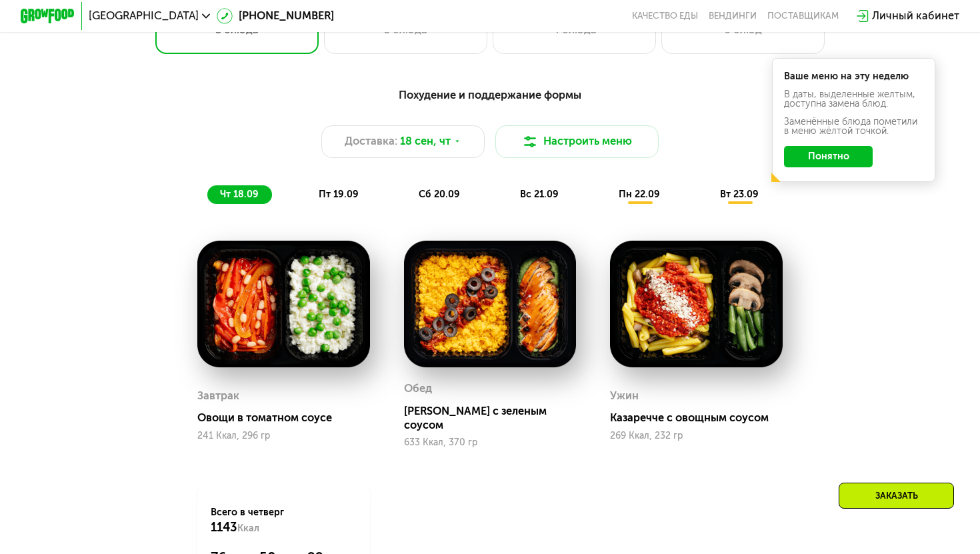 The image size is (980, 554). Describe the element at coordinates (283, 521) in the screenshot. I see `div: Всего в четверг` at that location.